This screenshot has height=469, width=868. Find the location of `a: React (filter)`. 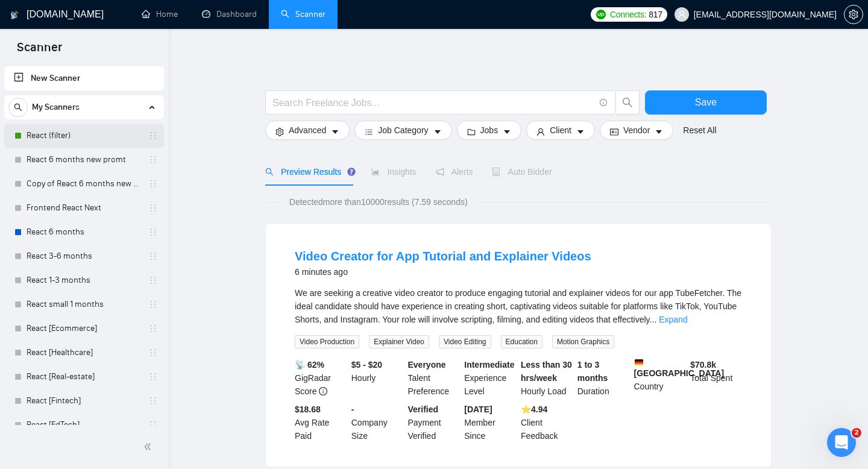

a: React (filter) is located at coordinates (84, 136).